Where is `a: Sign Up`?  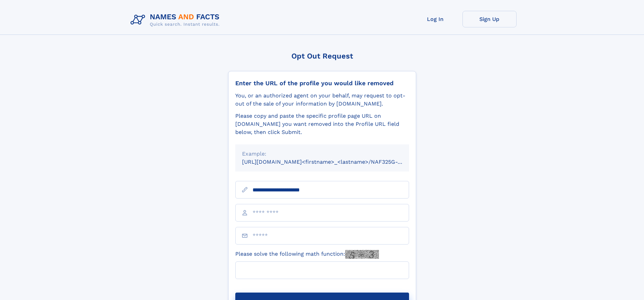 a: Sign Up is located at coordinates (490, 19).